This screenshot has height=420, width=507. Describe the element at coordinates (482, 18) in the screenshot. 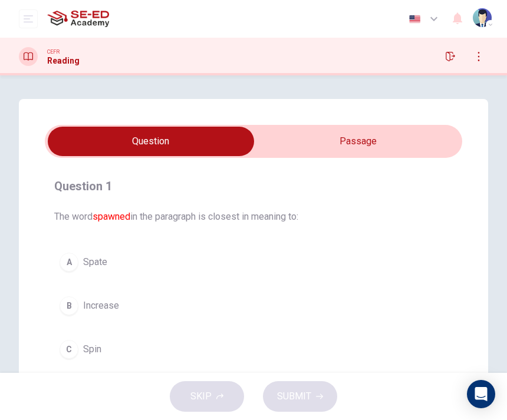

I see `button: Profile picture` at that location.